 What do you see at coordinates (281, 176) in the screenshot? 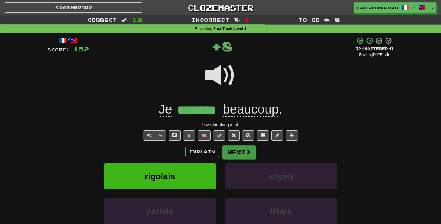
I see `span: voyais` at bounding box center [281, 176].